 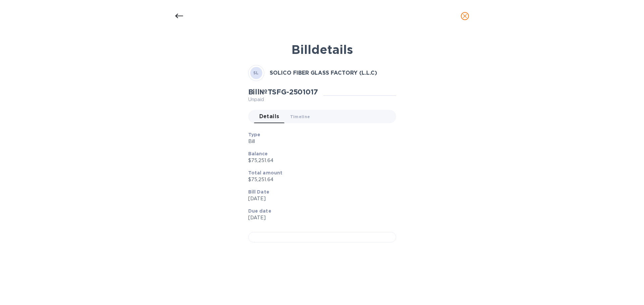 What do you see at coordinates (319, 142) in the screenshot?
I see `p: Bill` at bounding box center [319, 142].